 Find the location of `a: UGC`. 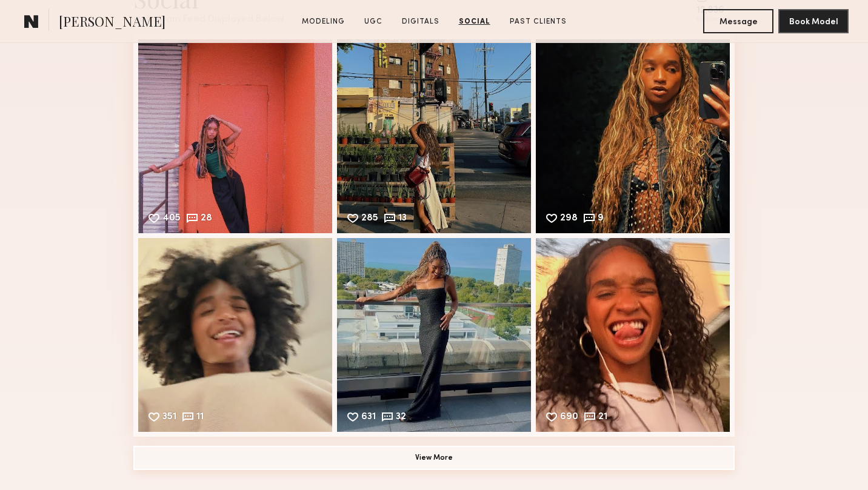

a: UGC is located at coordinates (373, 22).